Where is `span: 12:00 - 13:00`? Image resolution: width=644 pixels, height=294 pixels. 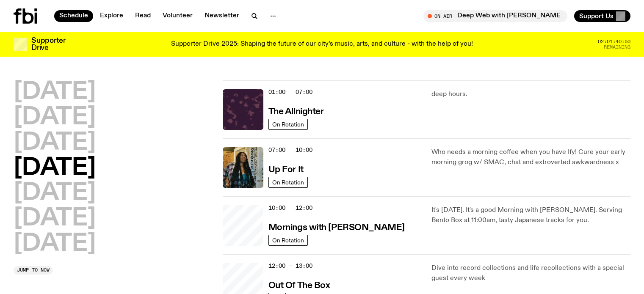 span: 12:00 - 13:00 is located at coordinates (290, 265).